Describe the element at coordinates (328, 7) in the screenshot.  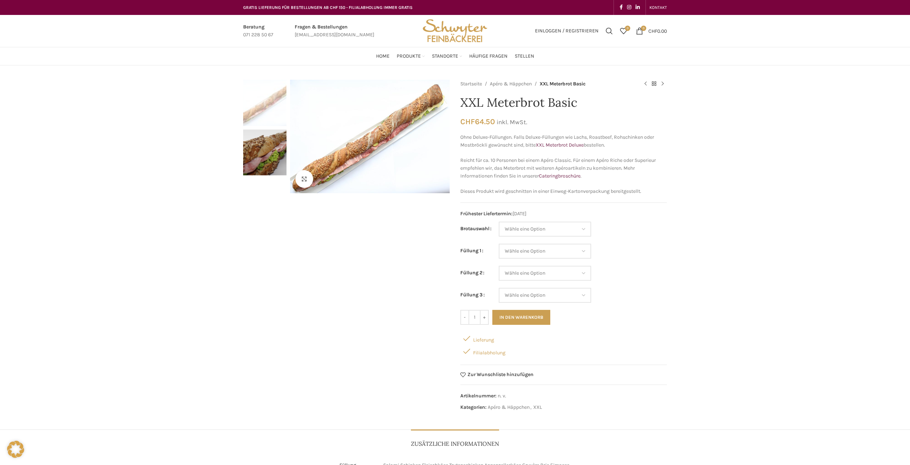
I see `span: GRATIS LIEFERUNG FÜR BESTELLUNGEN AB CHF 150 - FILIALABHOLUNG IMMER GRATIS` at that location.